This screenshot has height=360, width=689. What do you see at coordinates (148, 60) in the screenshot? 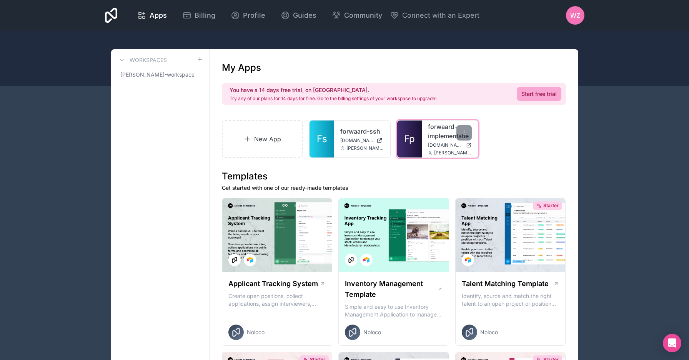
I see `h3: Workspaces` at bounding box center [148, 60].